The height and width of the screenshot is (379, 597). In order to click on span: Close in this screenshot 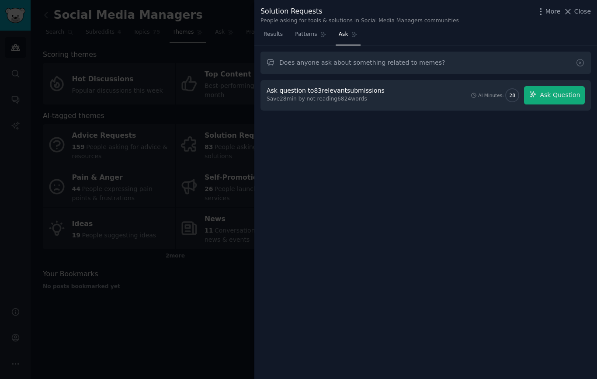, I will do `click(582, 11)`.